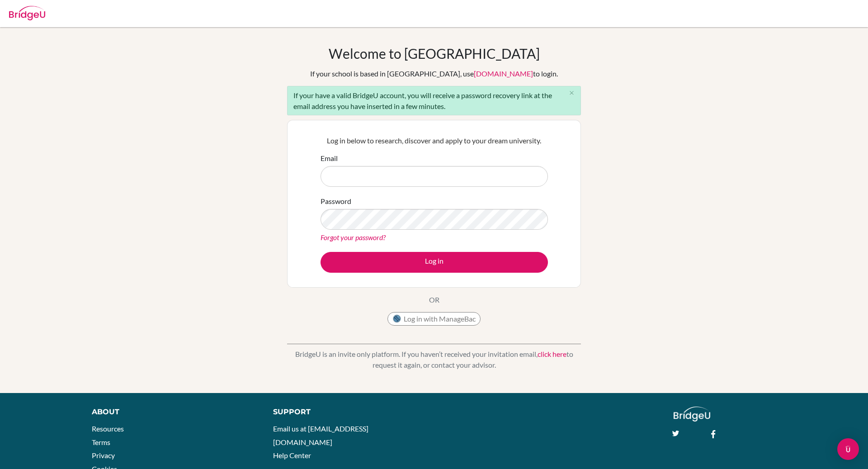 The image size is (868, 469). Describe the element at coordinates (571, 93) in the screenshot. I see `button: Close` at that location.